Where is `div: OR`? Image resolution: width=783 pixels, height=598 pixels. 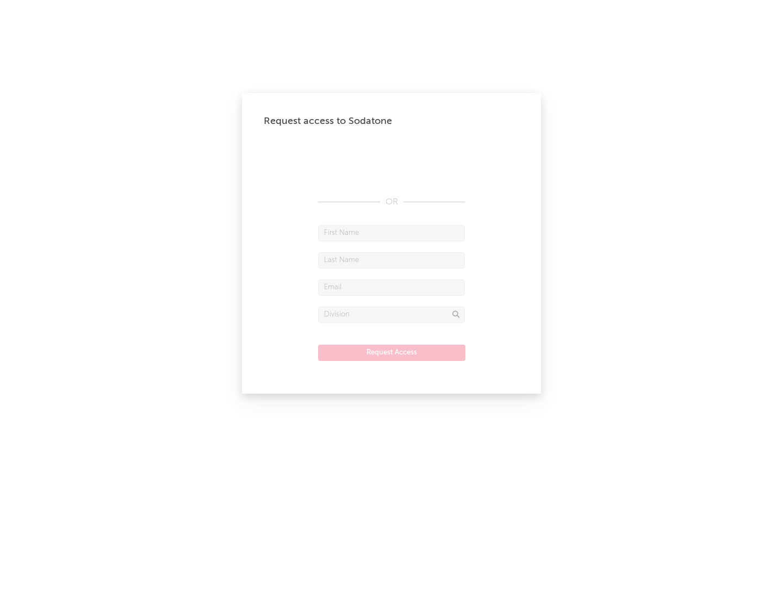 div: OR is located at coordinates (392, 202).